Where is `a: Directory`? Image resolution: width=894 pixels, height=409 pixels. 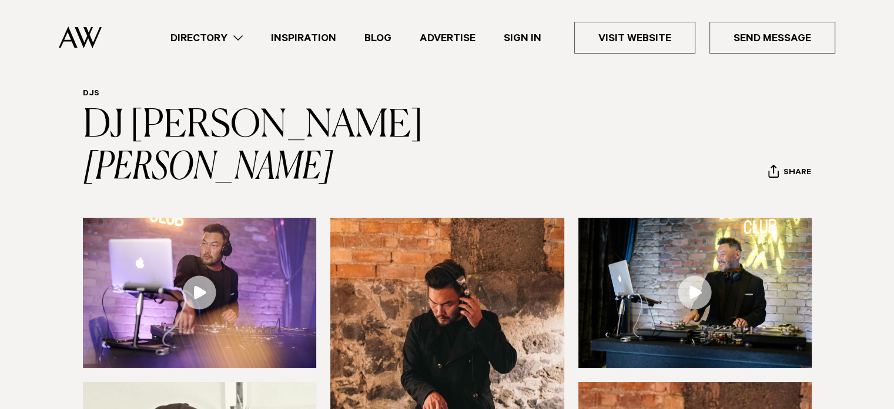
a: Directory is located at coordinates (206, 38).